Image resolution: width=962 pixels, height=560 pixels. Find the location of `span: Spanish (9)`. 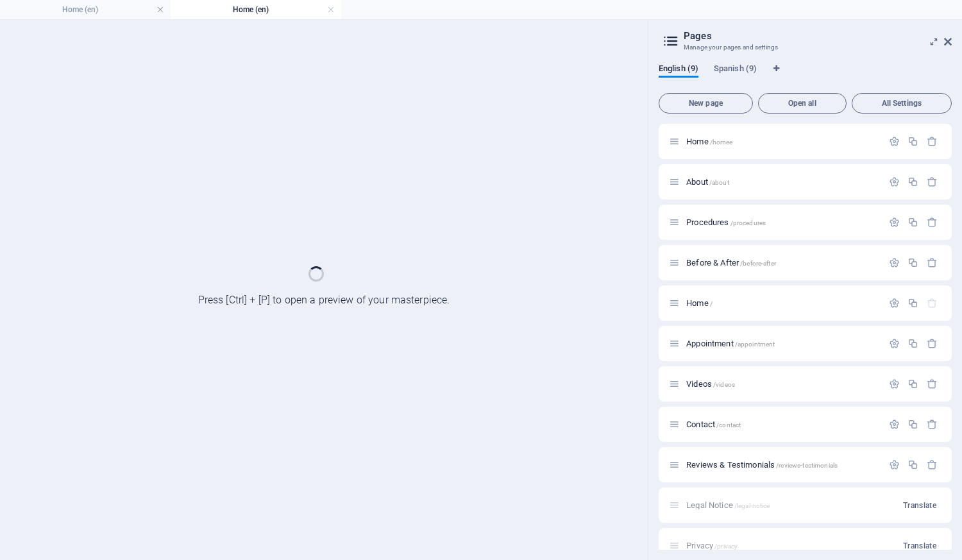

span: Spanish (9) is located at coordinates (735, 70).